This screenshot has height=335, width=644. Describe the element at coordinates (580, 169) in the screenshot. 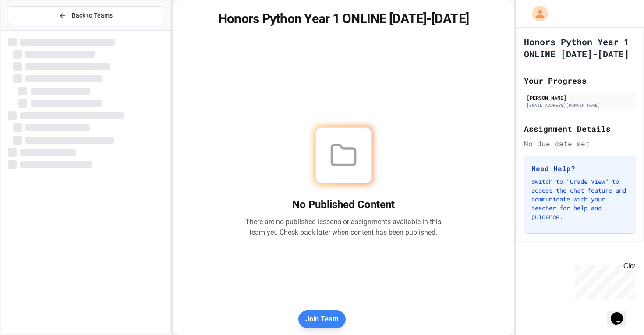

I see `h3: Need Help?` at that location.